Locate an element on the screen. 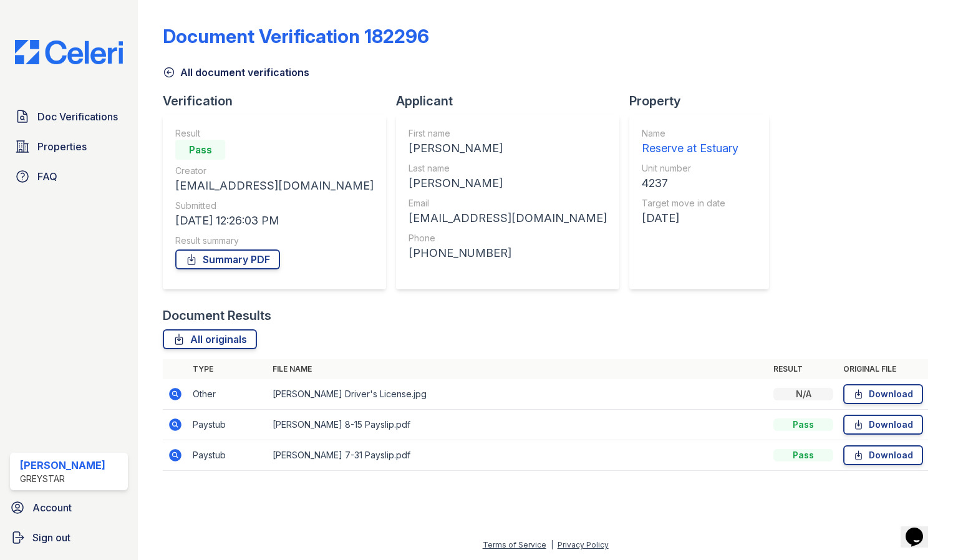 This screenshot has width=953, height=560. div: Applicant is located at coordinates (513, 101).